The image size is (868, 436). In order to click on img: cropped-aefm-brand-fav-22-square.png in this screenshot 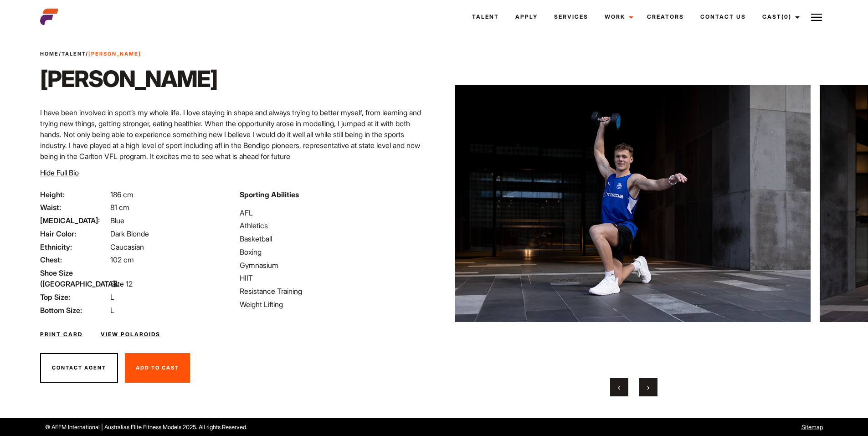, I will do `click(49, 17)`.